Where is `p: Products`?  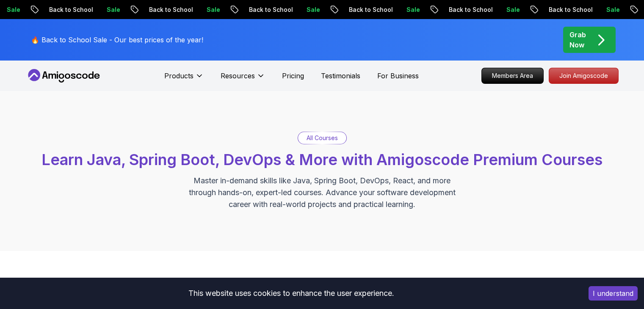 p: Products is located at coordinates (179, 76).